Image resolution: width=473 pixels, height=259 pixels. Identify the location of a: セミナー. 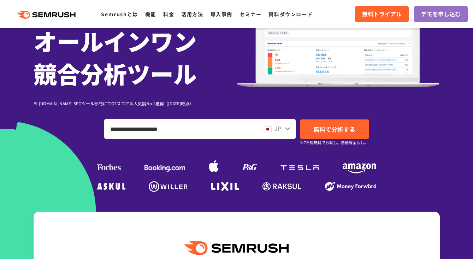
(250, 14).